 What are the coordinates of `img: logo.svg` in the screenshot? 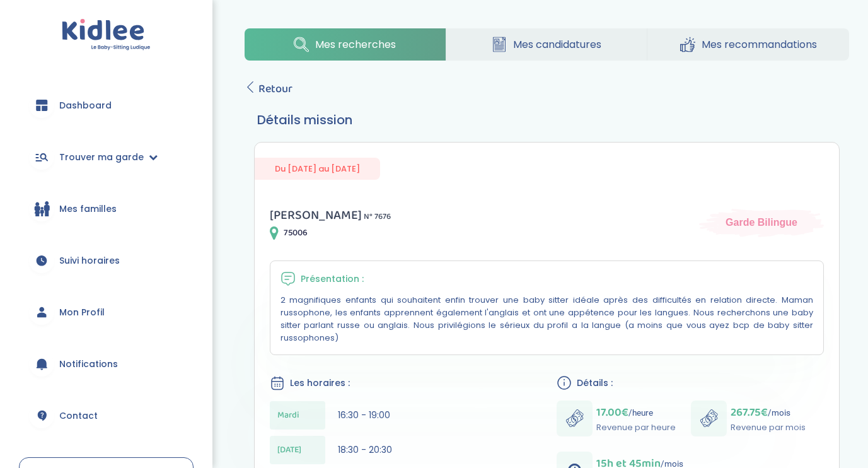 It's located at (106, 34).